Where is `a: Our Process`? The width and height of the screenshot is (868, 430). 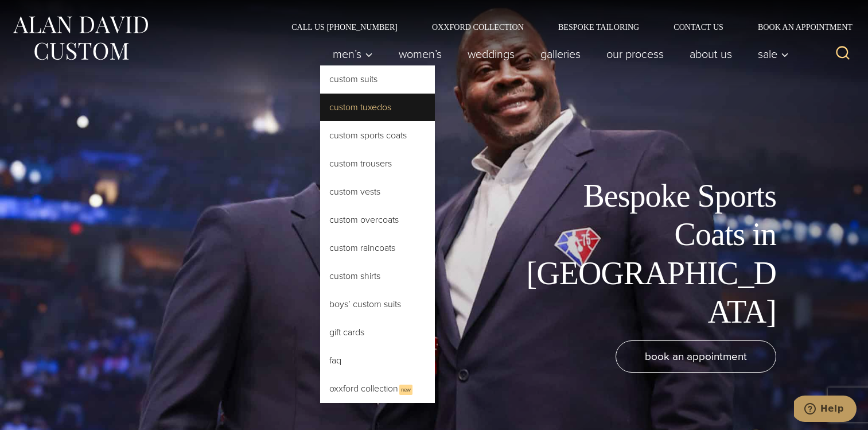
a: Our Process is located at coordinates (635, 54).